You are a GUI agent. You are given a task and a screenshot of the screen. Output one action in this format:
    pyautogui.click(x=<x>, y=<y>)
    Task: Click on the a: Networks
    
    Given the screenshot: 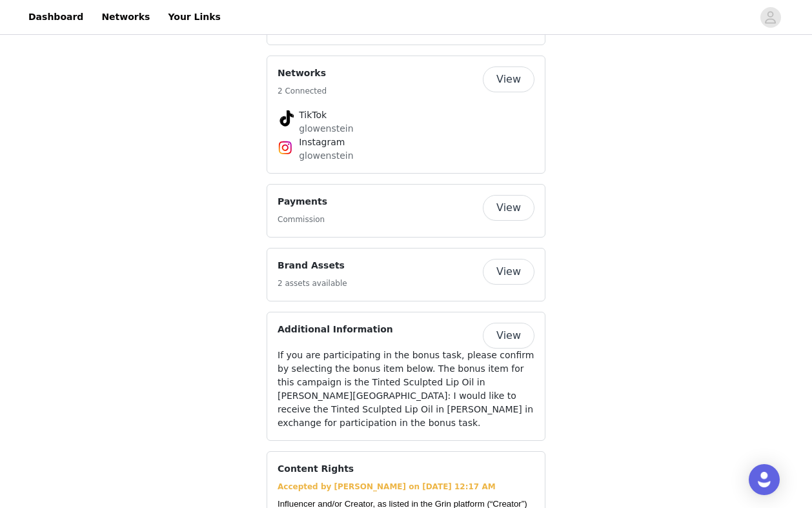 What is the action you would take?
    pyautogui.click(x=125, y=17)
    